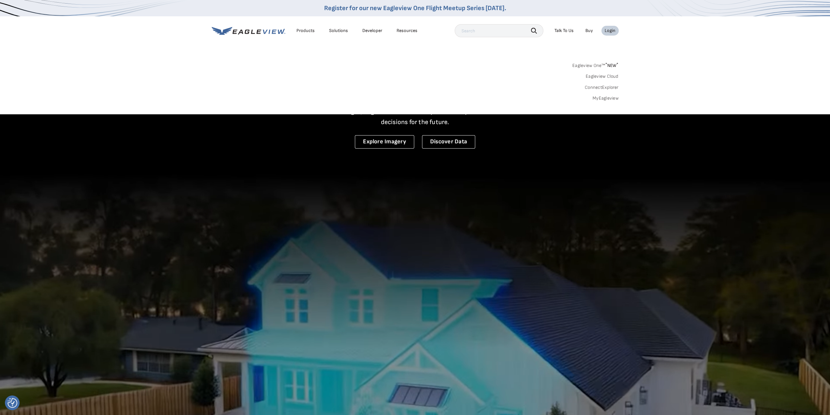 This screenshot has height=415, width=830. I want to click on div: Login, so click(610, 31).